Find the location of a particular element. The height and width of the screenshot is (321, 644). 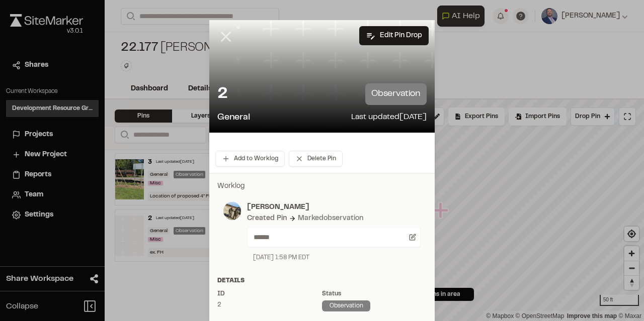

p: observation is located at coordinates (396, 94).